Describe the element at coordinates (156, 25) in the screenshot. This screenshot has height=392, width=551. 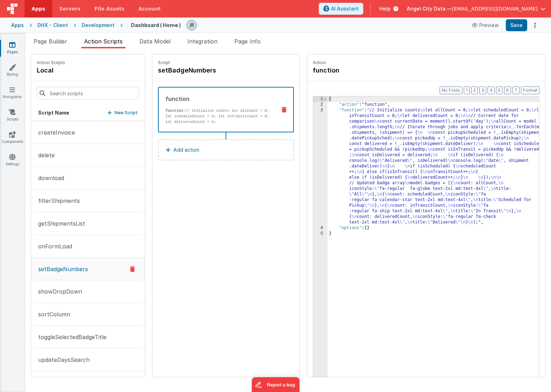
I see `h4: Dashboard ( Home )` at that location.